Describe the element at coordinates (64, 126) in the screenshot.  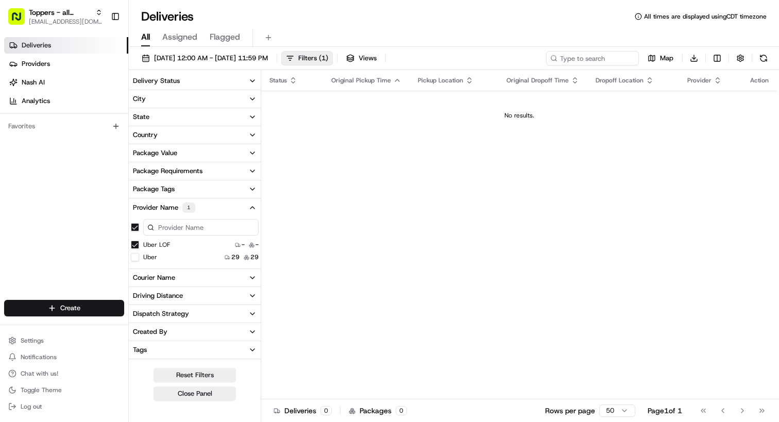
I see `div: Favorites` at that location.